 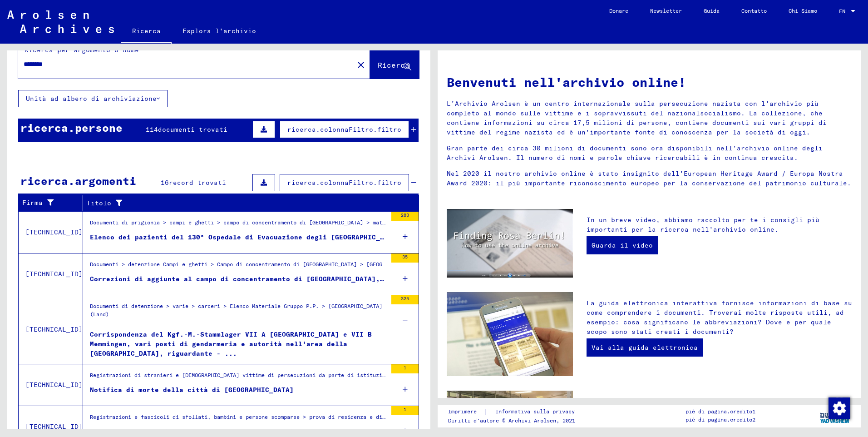 I want to click on a: Imprimere, so click(x=466, y=411).